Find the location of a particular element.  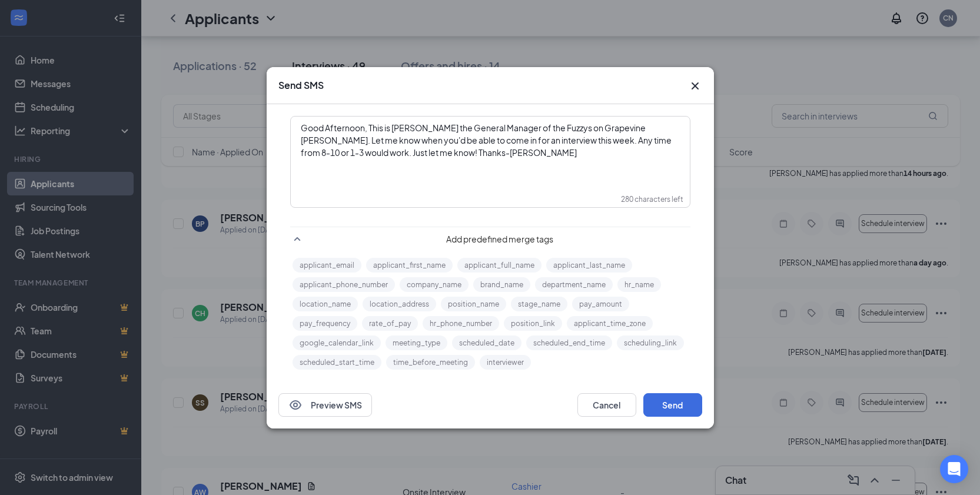

button: Send is located at coordinates (672, 405).